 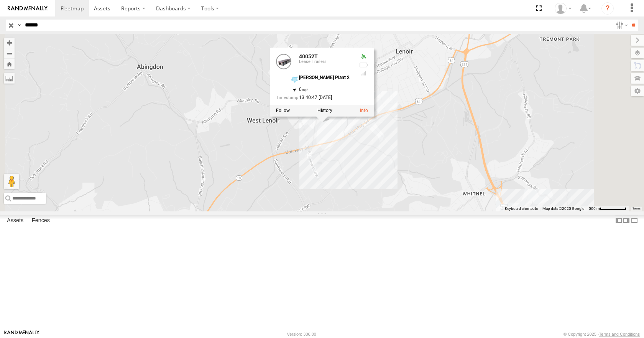 I want to click on div: Valid GPS Fix, so click(x=364, y=57).